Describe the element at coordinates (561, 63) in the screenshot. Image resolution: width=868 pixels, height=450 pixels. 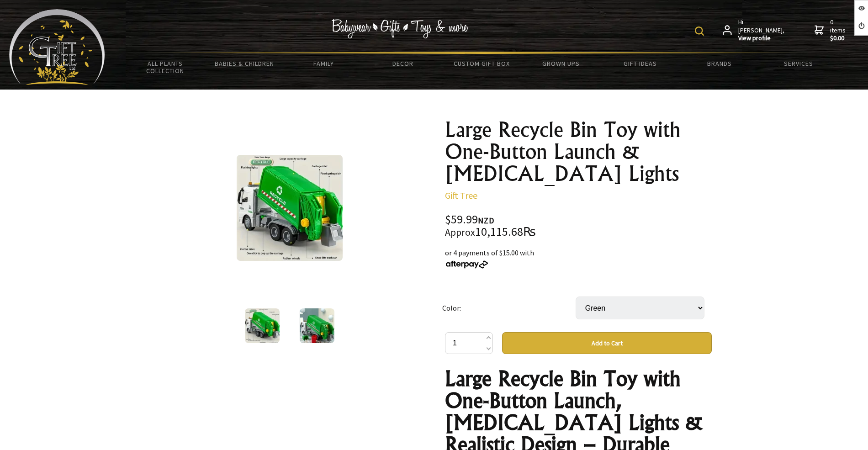
I see `a: Grown Ups` at that location.